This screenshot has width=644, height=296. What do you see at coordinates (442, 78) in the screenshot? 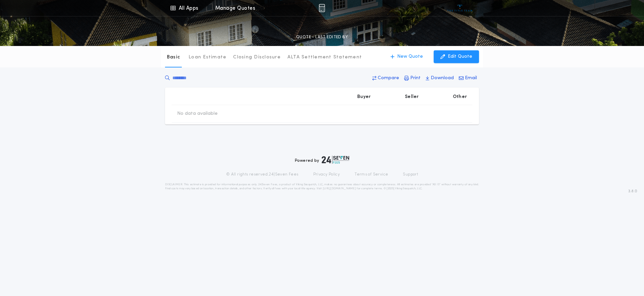
I see `p: Download` at bounding box center [442, 78].